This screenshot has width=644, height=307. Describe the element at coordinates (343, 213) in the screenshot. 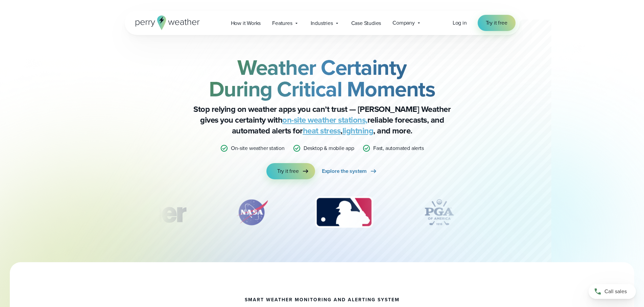

I see `div: 3 of 12` at that location.